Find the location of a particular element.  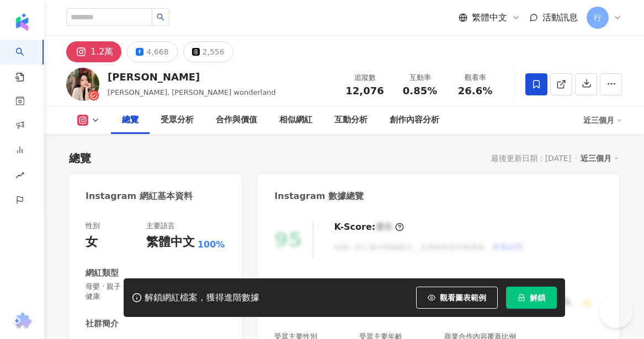

span: 解鎖 is located at coordinates (537, 298).